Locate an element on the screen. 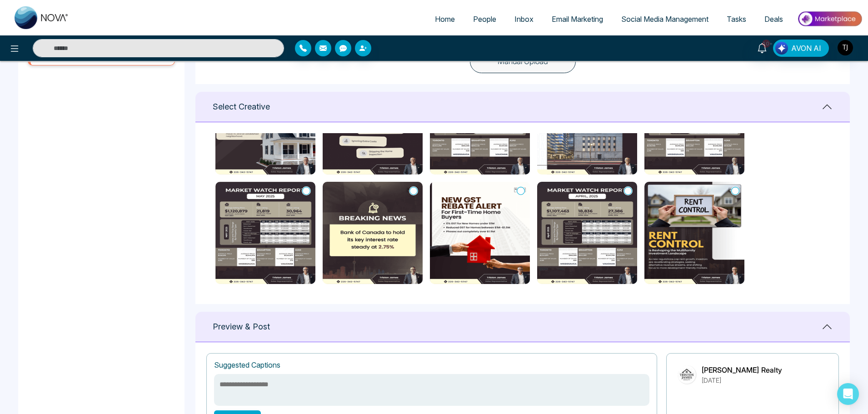 The image size is (868, 414). img: The May Move (28).png is located at coordinates (265, 233).